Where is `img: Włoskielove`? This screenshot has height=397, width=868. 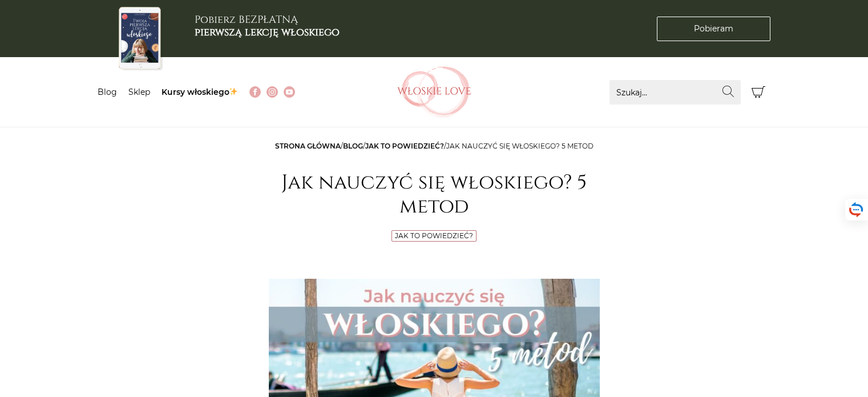 img: Włoskielove is located at coordinates (434, 92).